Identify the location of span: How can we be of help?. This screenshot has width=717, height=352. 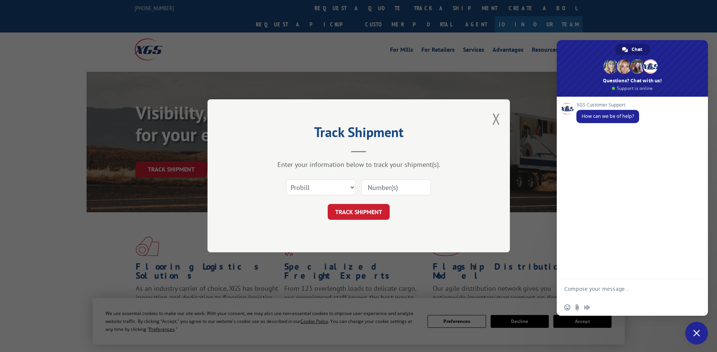
(608, 116).